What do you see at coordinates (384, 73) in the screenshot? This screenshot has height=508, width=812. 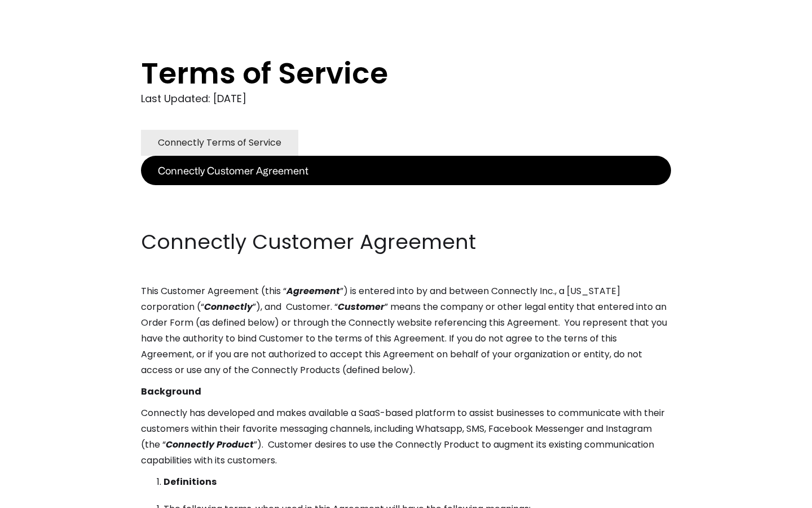 I see `h1: Terms of Service` at bounding box center [384, 73].